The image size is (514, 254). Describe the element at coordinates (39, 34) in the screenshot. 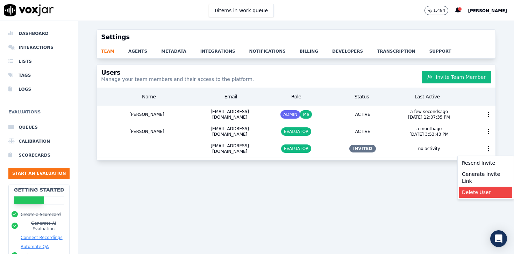

I see `a: Dashboard` at that location.